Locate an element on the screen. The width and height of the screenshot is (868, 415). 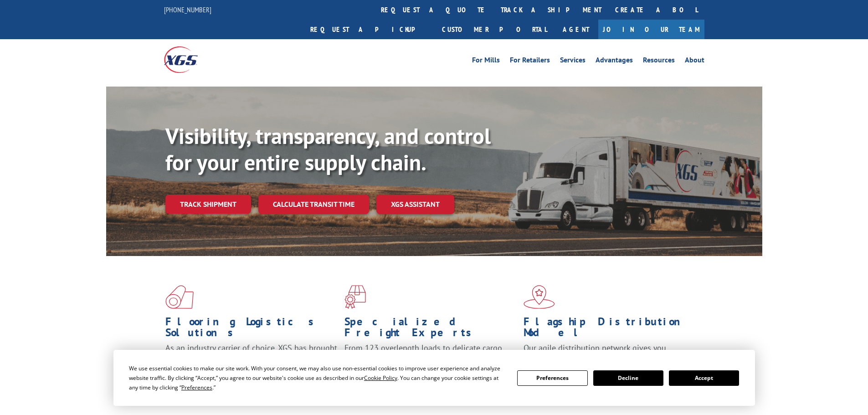
a: Request a pickup is located at coordinates (369, 29).